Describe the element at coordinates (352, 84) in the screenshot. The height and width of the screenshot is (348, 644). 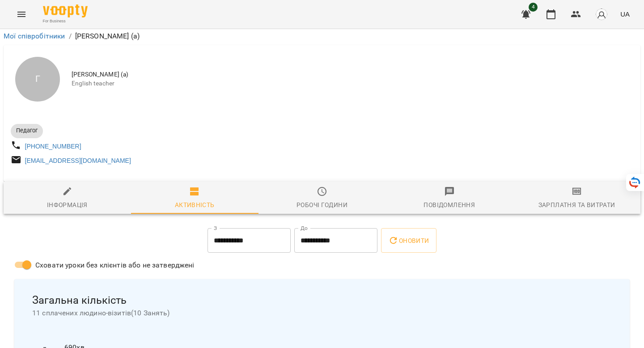
I see `span: English teacher` at that location.